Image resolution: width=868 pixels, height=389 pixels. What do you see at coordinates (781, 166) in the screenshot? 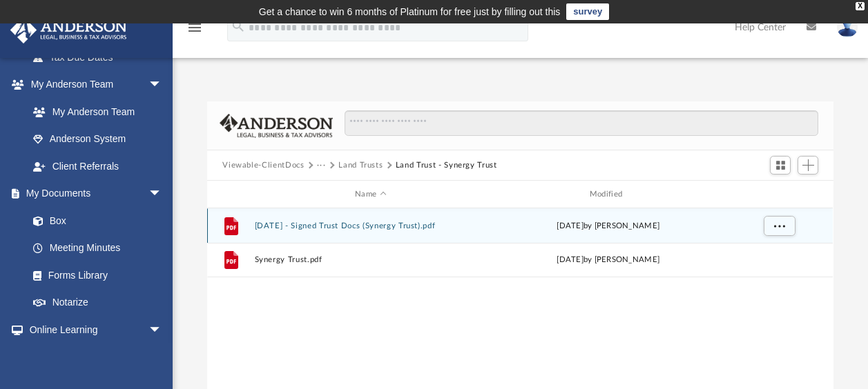
I see `button: Switch to Grid View` at bounding box center [781, 166].